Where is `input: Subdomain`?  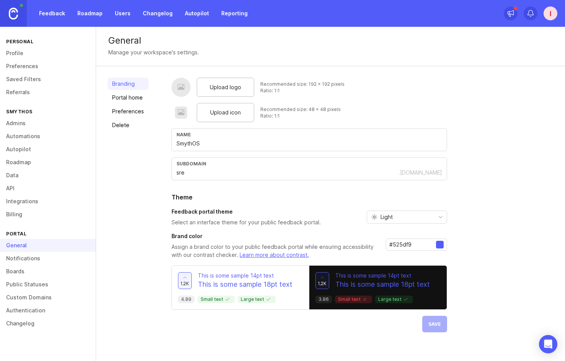
input: Subdomain is located at coordinates (288, 173).